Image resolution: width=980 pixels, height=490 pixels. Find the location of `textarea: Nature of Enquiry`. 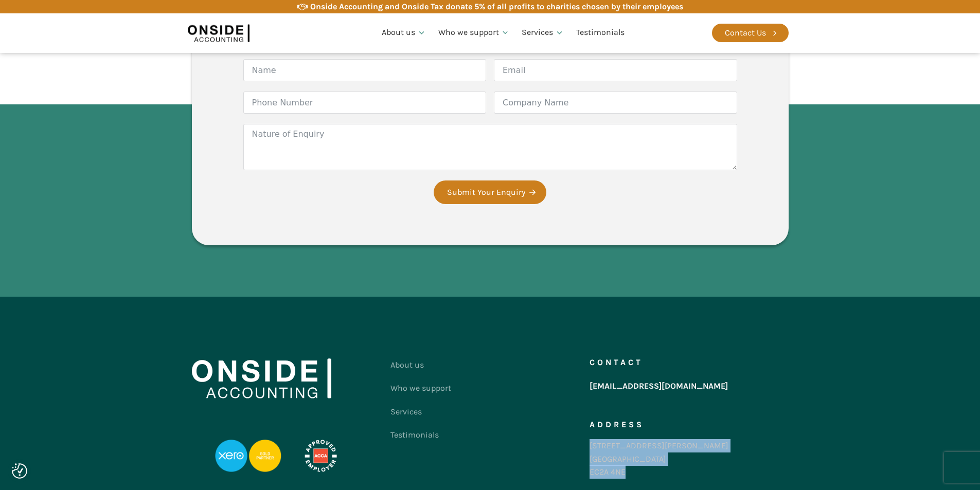

textarea: Nature of Enquiry is located at coordinates (490, 147).